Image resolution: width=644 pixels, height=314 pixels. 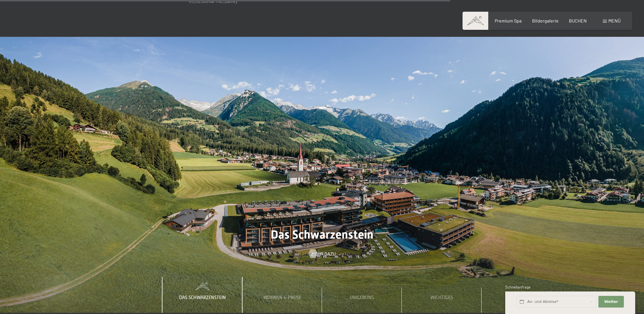 I want to click on span: Umgebung, so click(x=362, y=297).